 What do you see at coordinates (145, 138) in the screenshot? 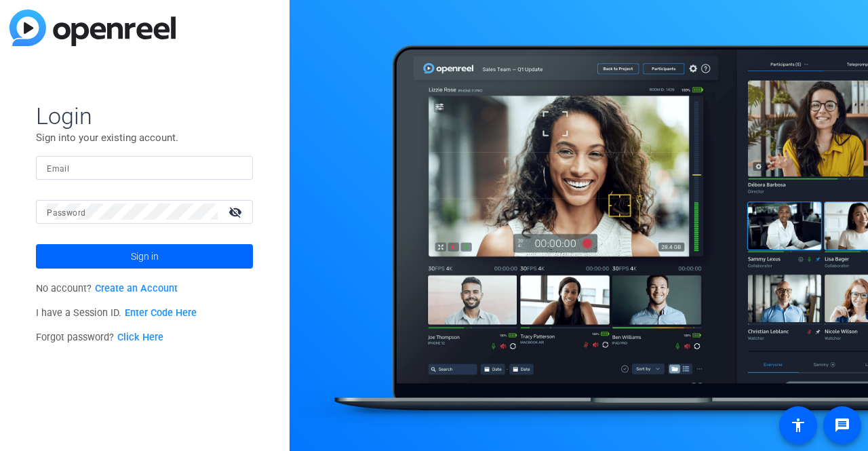
I see `p: Sign into your existing account.` at bounding box center [145, 138].